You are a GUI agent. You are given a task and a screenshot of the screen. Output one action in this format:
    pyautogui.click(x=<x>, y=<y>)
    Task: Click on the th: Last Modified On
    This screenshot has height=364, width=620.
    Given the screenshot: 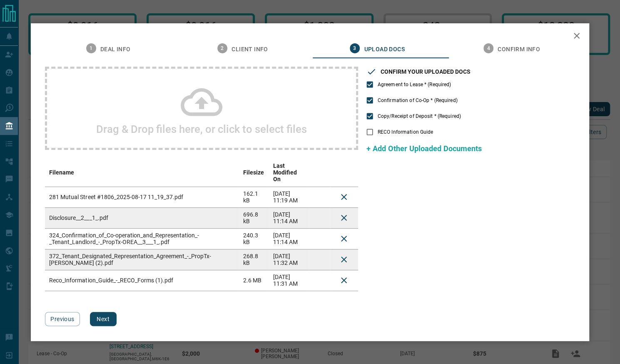 What is the action you would take?
    pyautogui.click(x=289, y=173)
    